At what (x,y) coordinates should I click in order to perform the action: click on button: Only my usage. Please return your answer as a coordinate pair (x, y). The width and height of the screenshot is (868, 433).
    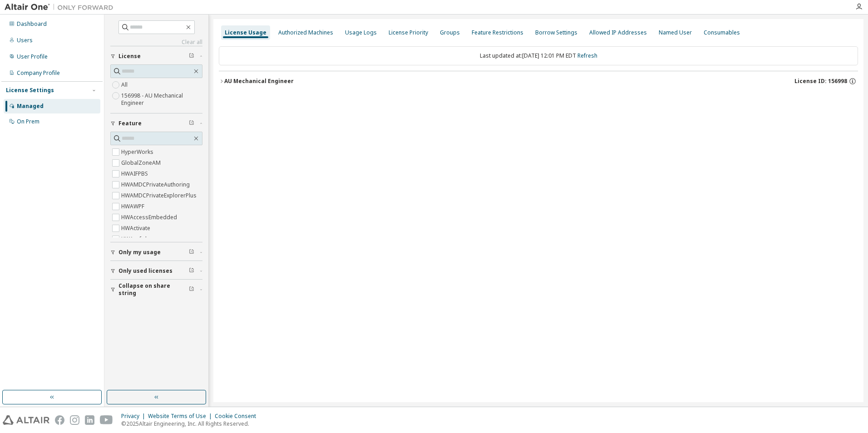
    Looking at the image, I should click on (156, 253).